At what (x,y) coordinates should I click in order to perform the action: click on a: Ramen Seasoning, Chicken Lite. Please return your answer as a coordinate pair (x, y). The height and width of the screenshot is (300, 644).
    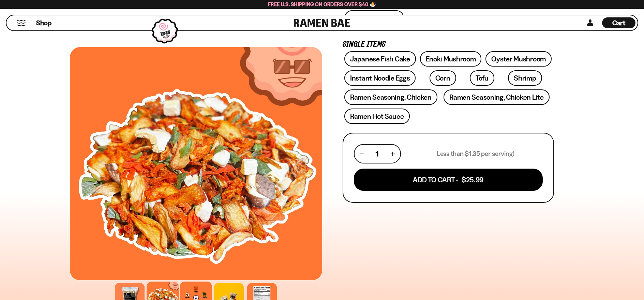
    Looking at the image, I should click on (497, 97).